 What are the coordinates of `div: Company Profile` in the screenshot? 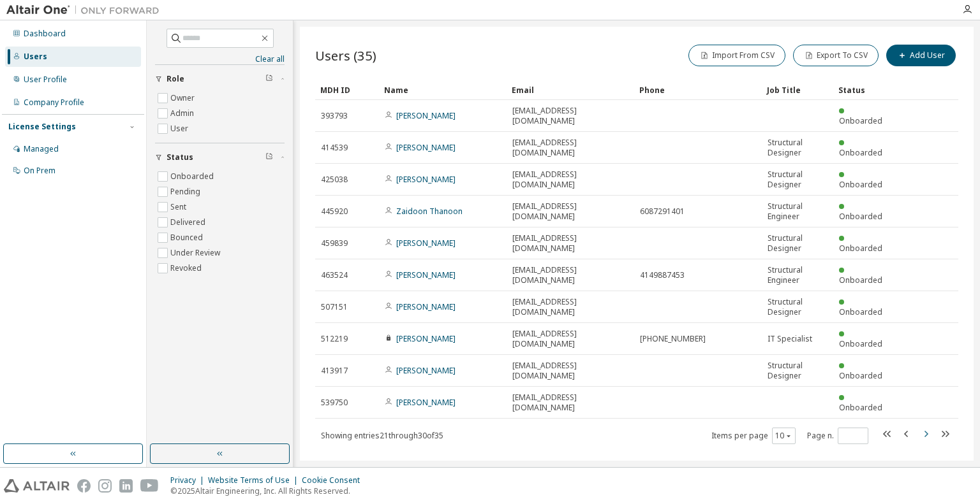 It's located at (53, 103).